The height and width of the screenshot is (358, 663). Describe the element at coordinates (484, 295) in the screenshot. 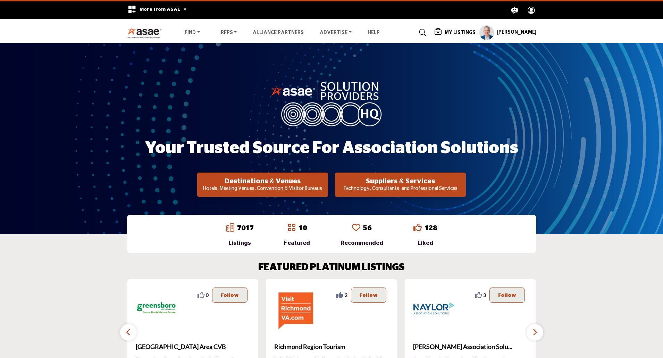

I see `span: 3` at that location.